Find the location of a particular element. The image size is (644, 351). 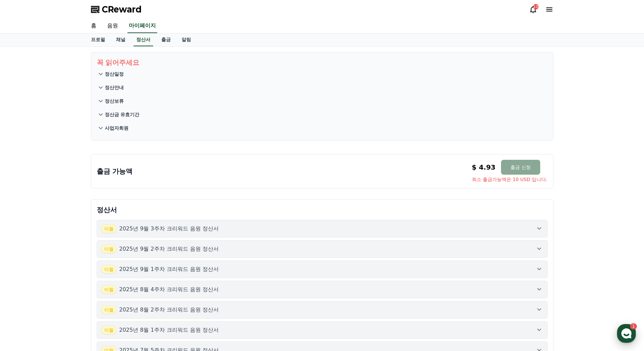

p: 2025년 8월 2주차 크리워드 음원 정산서 is located at coordinates (169, 310).